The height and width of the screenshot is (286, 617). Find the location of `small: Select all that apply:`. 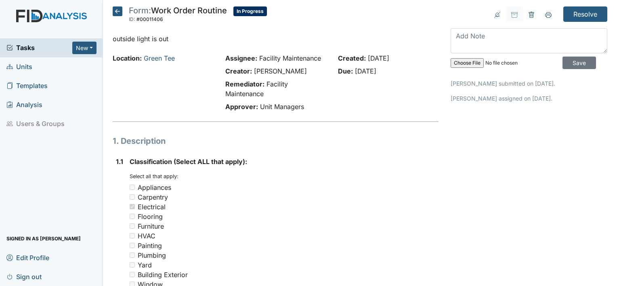

small: Select all that apply: is located at coordinates (154, 176).